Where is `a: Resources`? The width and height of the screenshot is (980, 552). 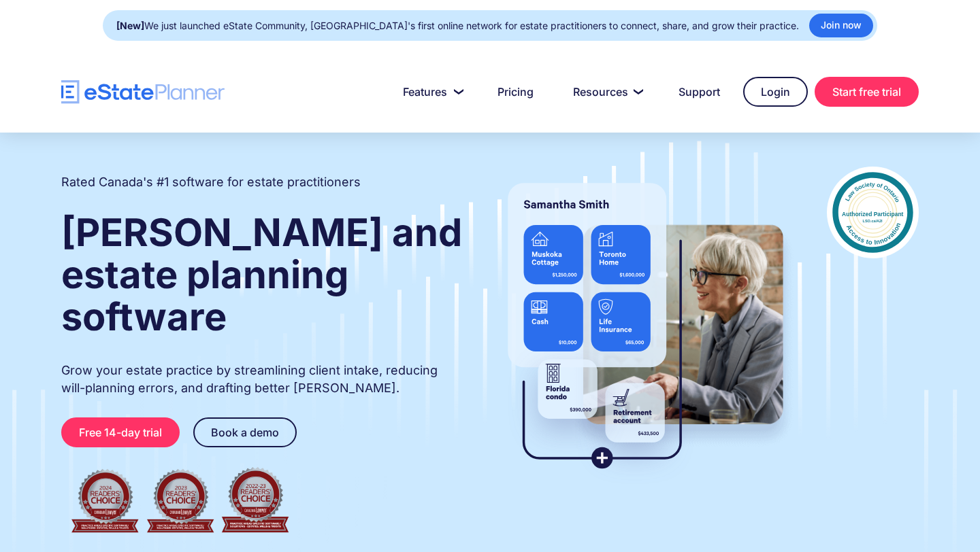 a: Resources is located at coordinates (605, 92).